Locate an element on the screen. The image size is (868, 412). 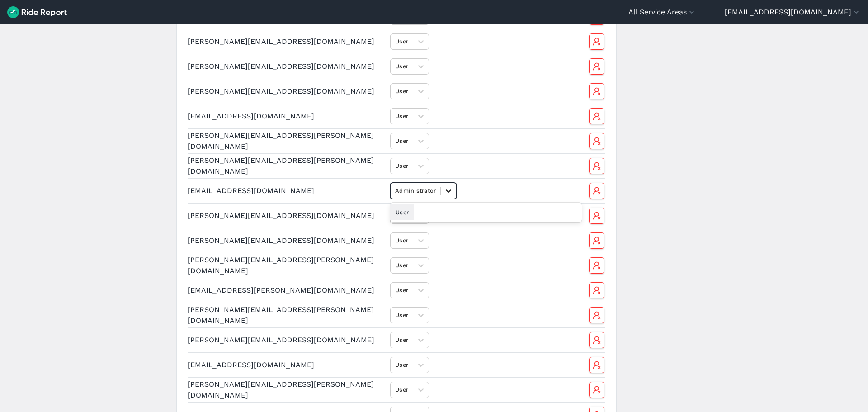
img: Ride Report is located at coordinates (37, 13).